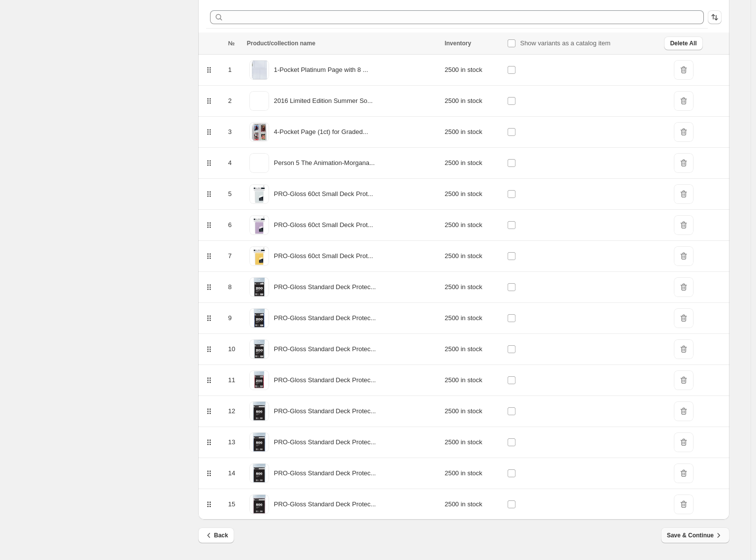 The height and width of the screenshot is (560, 756). I want to click on img: 81424_246D_3Pkt_4x6_787d0833-7169-4cb9-a8fb-712a0baecd1b.jpg, so click(259, 70).